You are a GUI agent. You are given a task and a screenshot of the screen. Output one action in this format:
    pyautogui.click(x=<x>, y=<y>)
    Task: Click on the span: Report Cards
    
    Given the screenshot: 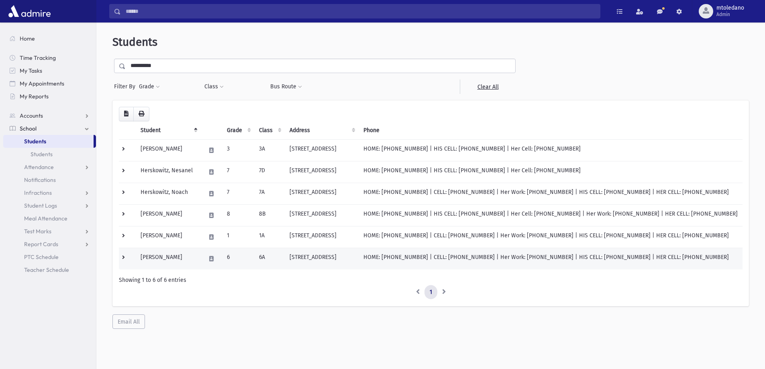 What is the action you would take?
    pyautogui.click(x=41, y=244)
    